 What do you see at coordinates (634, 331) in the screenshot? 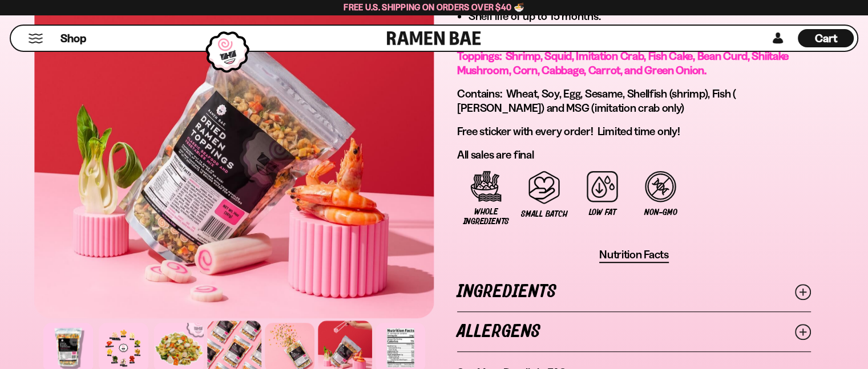
I see `a: Allergens` at bounding box center [634, 331].